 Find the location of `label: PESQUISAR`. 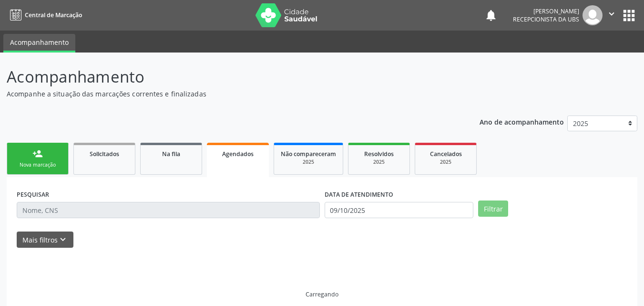

label: PESQUISAR is located at coordinates (33, 194).